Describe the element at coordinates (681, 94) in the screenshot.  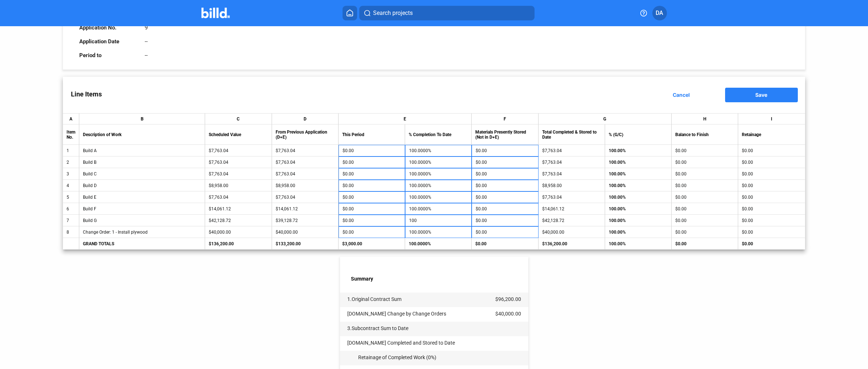
I see `span: Cancel` at that location.